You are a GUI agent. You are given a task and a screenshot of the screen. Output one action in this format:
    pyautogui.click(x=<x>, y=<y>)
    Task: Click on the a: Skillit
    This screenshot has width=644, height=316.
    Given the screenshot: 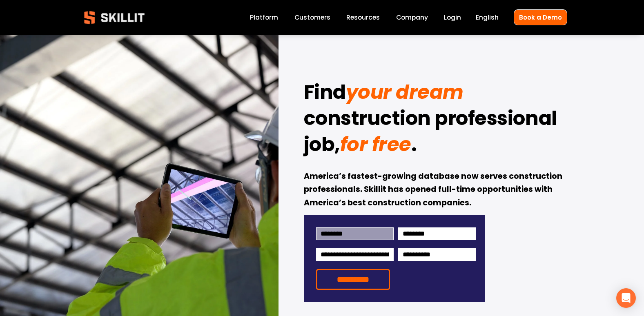 What is the action you would take?
    pyautogui.click(x=114, y=18)
    